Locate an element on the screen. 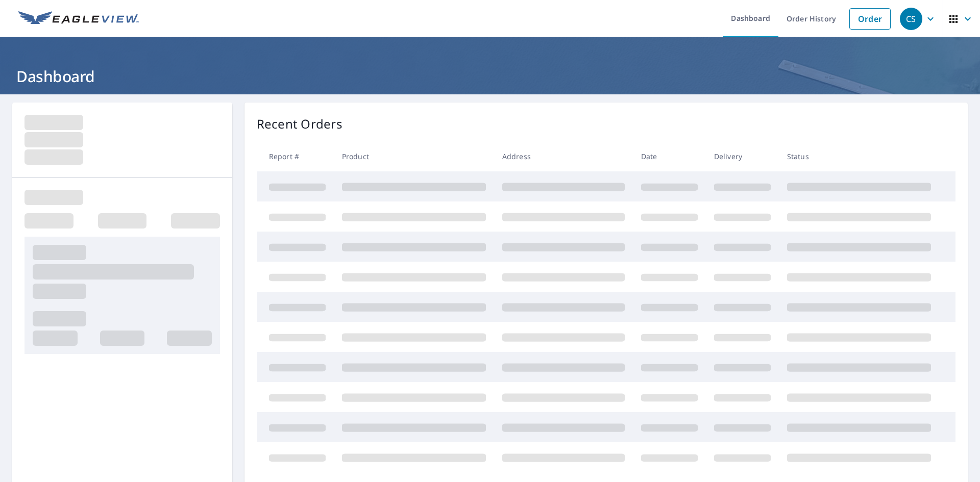 This screenshot has width=980, height=482. p: Recent Orders is located at coordinates (300, 124).